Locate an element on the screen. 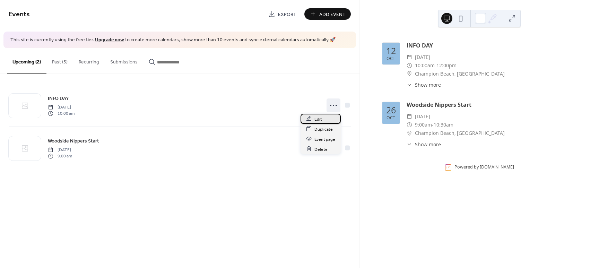 The image size is (599, 268). span: Add Event is located at coordinates (333, 14).